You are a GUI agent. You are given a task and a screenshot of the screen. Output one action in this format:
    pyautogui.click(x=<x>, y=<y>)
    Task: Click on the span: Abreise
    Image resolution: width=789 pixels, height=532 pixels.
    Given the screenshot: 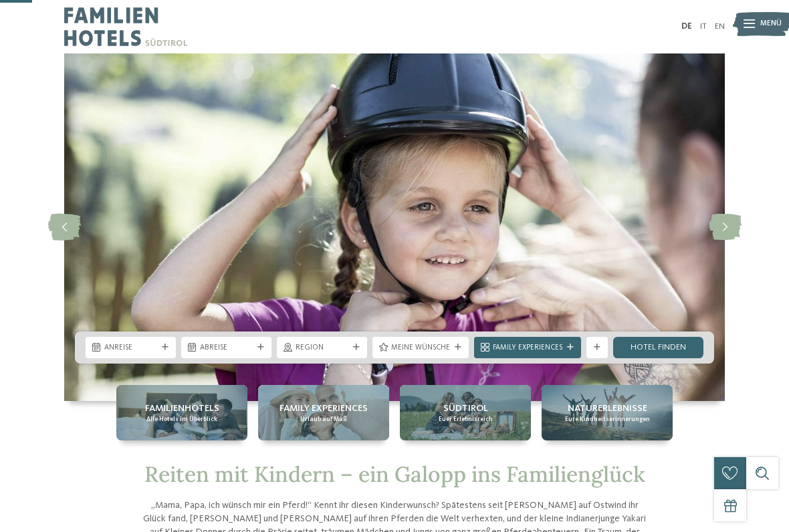 What is the action you would take?
    pyautogui.click(x=226, y=348)
    